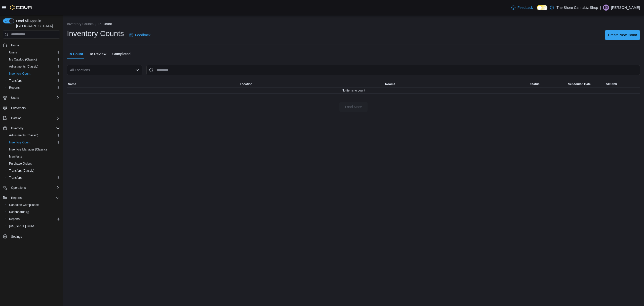 The height and width of the screenshot is (306, 644). Describe the element at coordinates (18, 108) in the screenshot. I see `a: Customers` at that location.